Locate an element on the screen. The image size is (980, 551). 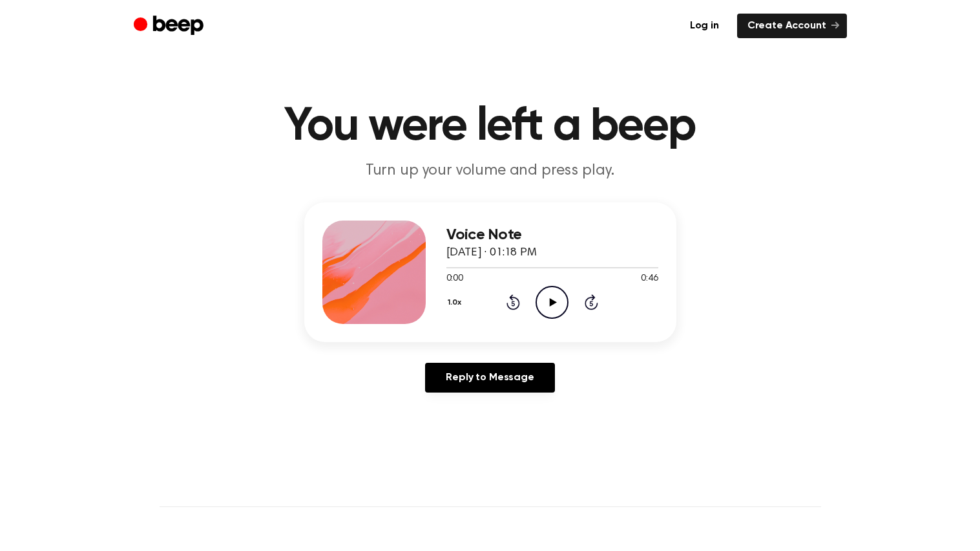
span: 0:46 is located at coordinates (649, 278).